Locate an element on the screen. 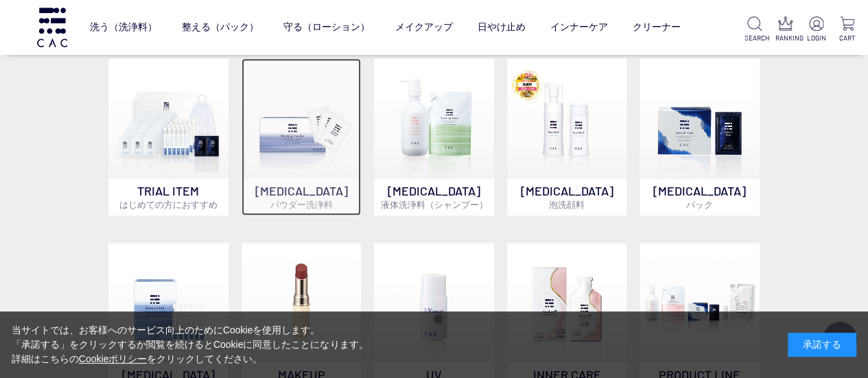  span: パック is located at coordinates (699, 205).